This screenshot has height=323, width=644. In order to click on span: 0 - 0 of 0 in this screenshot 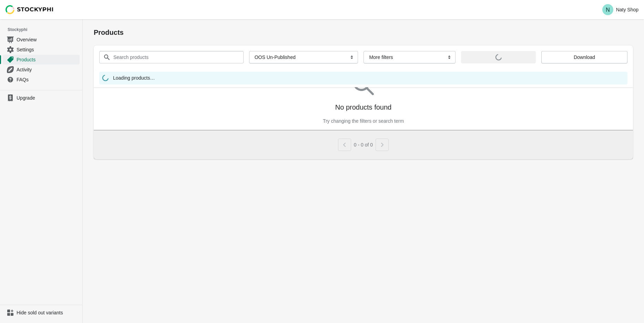, I will do `click(364, 145)`.